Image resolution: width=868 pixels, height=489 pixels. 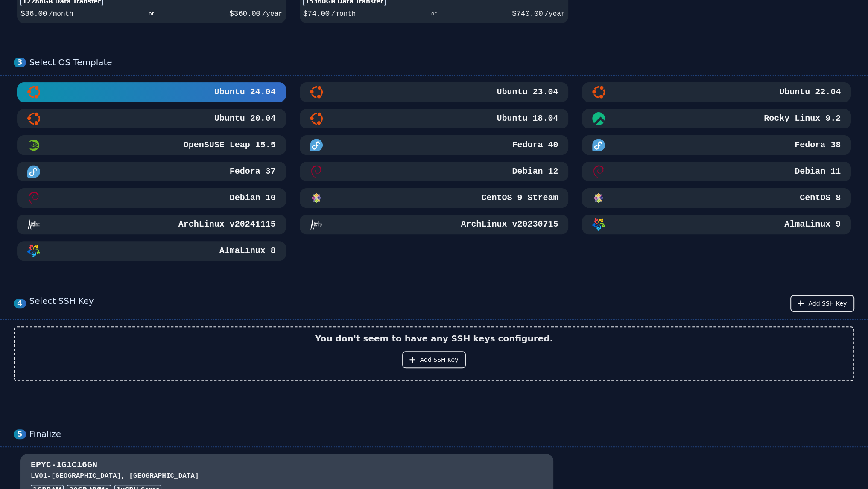 I want to click on h3: ArchLinux v20241115, so click(x=226, y=224).